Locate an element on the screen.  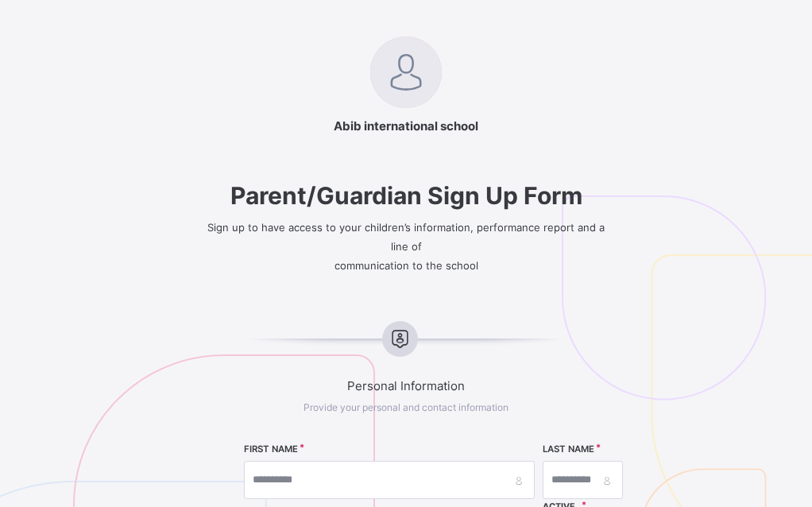
label: FIRST NAME is located at coordinates (271, 449).